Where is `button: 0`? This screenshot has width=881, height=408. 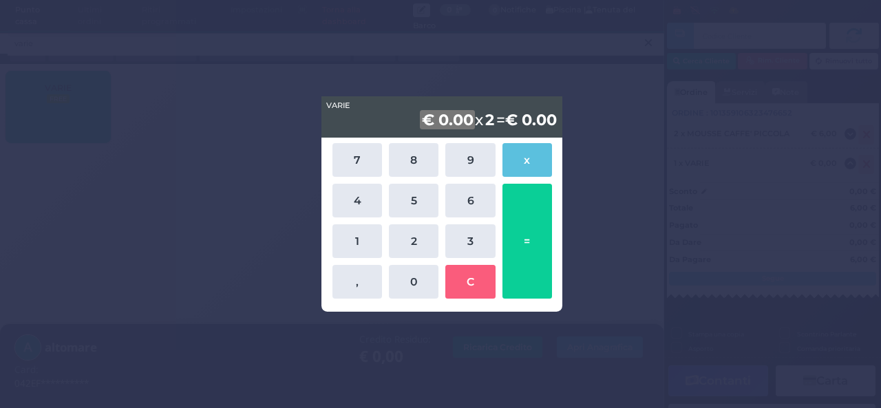
button: 0 is located at coordinates (414, 282).